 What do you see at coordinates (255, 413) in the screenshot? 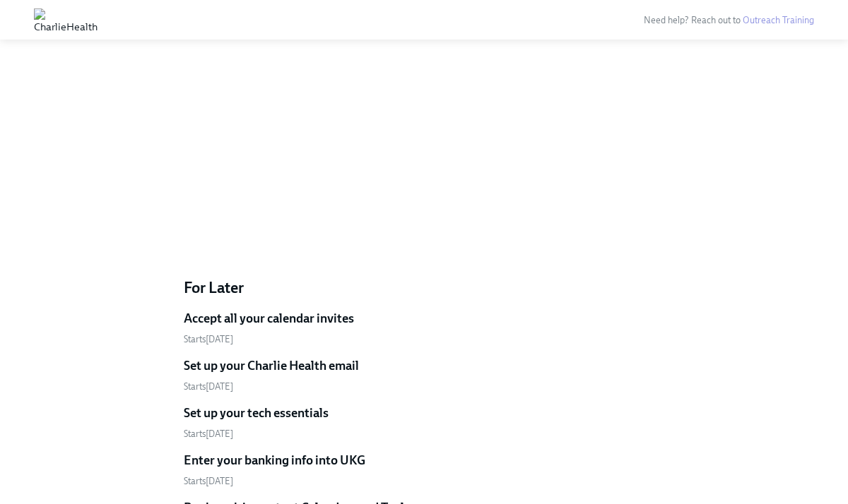
I see `h5: Set up your tech essentials` at bounding box center [255, 413].